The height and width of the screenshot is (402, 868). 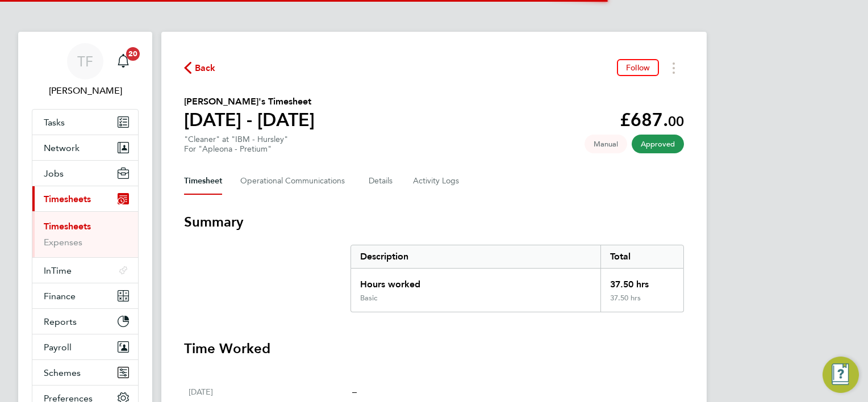 I want to click on span: Follow, so click(x=638, y=68).